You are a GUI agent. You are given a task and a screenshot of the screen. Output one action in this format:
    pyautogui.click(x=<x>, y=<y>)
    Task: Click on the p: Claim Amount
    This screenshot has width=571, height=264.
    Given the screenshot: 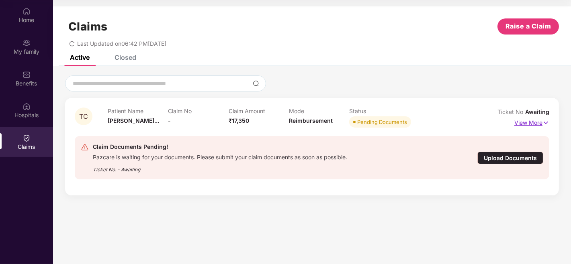 What is the action you would take?
    pyautogui.click(x=259, y=111)
    